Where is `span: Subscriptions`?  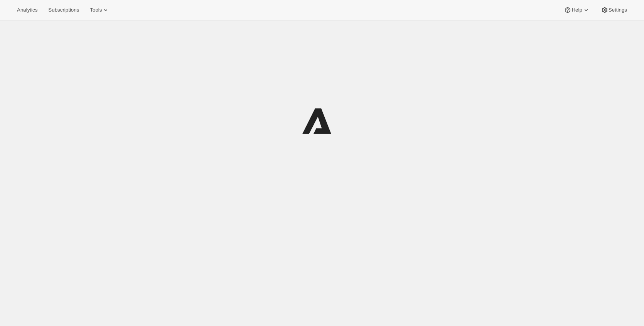 span: Subscriptions is located at coordinates (64, 10).